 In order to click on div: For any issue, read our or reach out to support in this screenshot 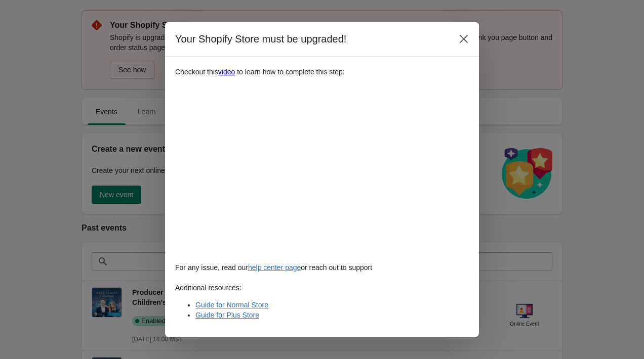, I will do `click(322, 268)`.